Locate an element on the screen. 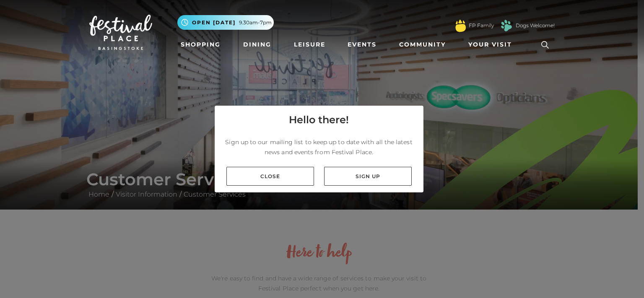 This screenshot has width=644, height=298. a: Leisure is located at coordinates (310, 44).